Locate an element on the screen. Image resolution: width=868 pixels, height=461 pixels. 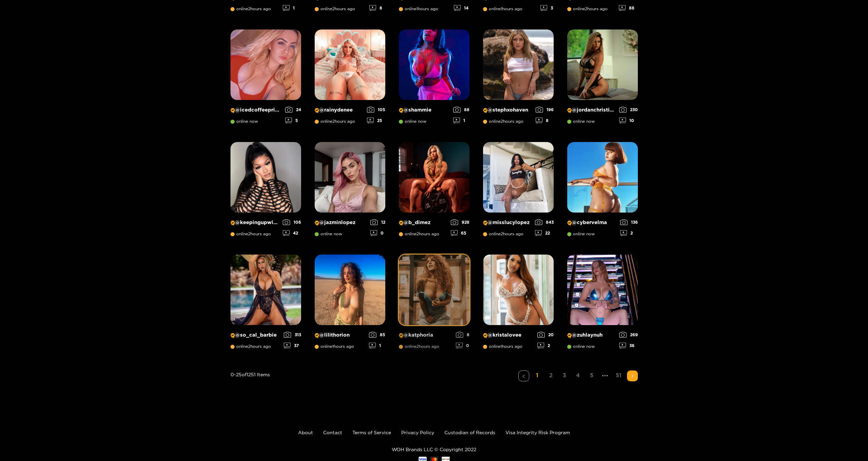
div: 3 is located at coordinates (547, 8).